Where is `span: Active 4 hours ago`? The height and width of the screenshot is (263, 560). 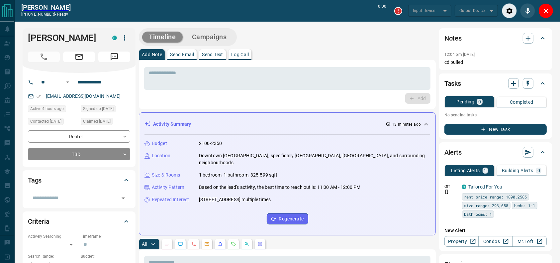
span: Active 4 hours ago is located at coordinates (47, 109).